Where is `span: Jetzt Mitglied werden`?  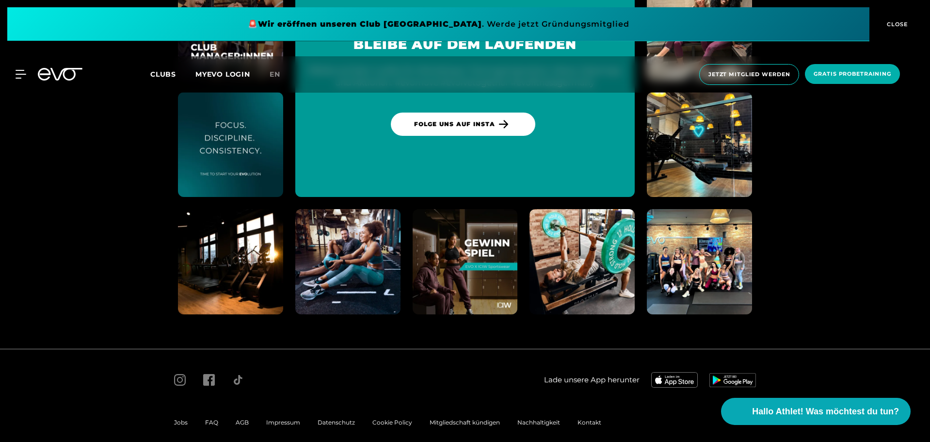 span: Jetzt Mitglied werden is located at coordinates (749, 74).